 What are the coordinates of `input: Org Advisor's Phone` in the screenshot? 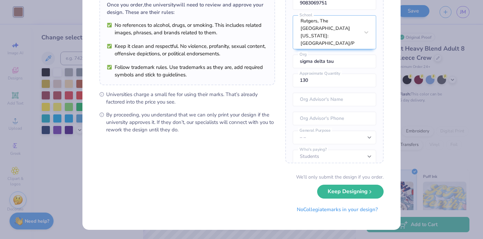 It's located at (335, 118).